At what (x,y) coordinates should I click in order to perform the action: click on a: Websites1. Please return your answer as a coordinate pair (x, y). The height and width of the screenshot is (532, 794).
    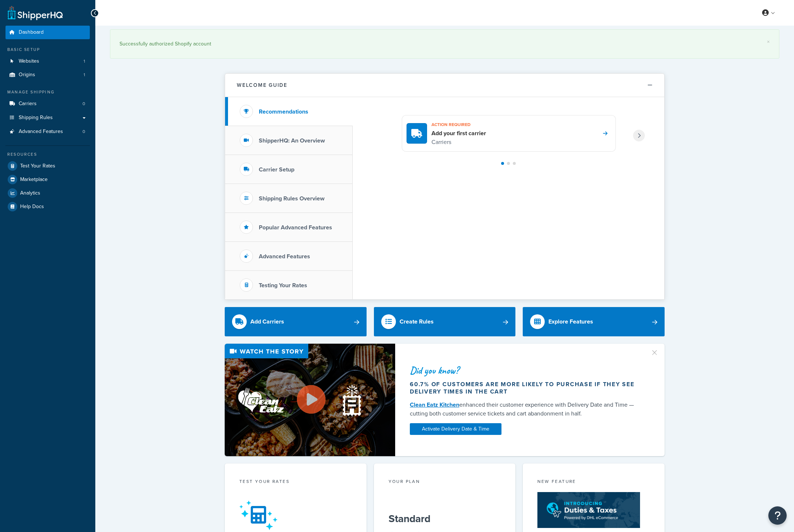
    Looking at the image, I should click on (48, 61).